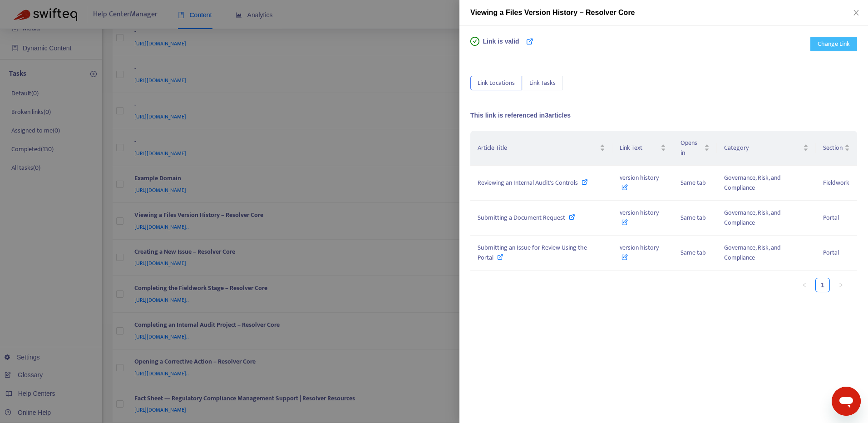 Image resolution: width=868 pixels, height=423 pixels. I want to click on span: Opens in, so click(692, 148).